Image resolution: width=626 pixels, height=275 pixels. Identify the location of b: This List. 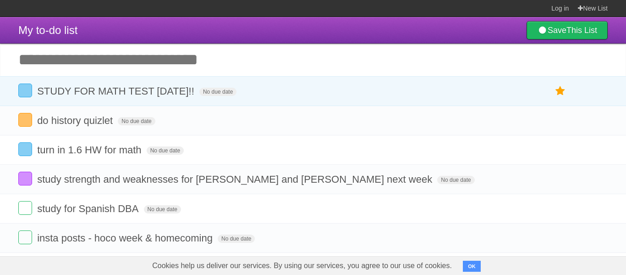
(582, 30).